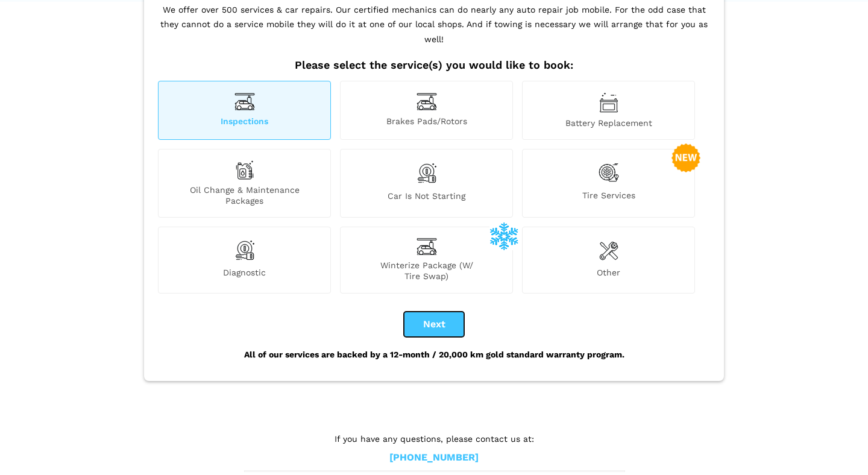 The image size is (868, 475). Describe the element at coordinates (609, 123) in the screenshot. I see `span: Battery Replacement` at that location.